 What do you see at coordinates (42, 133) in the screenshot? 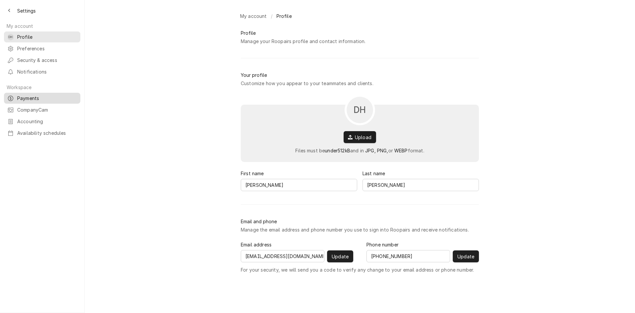
I see `a: Availability schedules` at bounding box center [42, 133].